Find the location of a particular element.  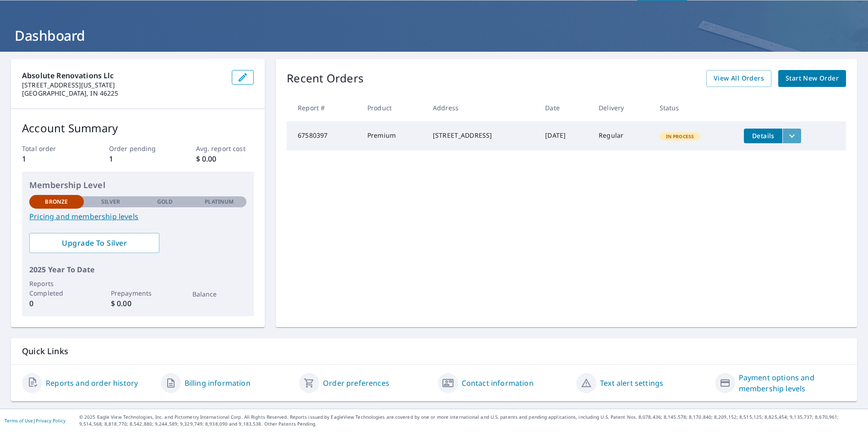

a: Privacy Policy is located at coordinates (50, 421).